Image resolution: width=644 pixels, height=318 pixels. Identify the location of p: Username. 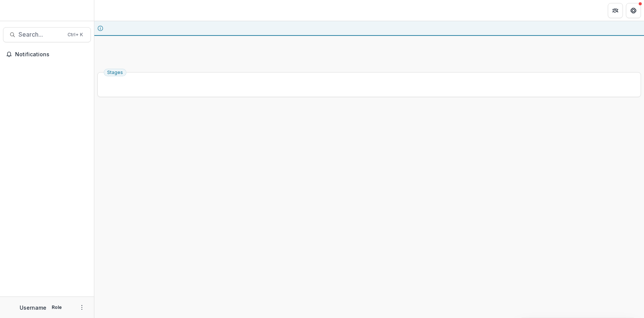
(33, 308).